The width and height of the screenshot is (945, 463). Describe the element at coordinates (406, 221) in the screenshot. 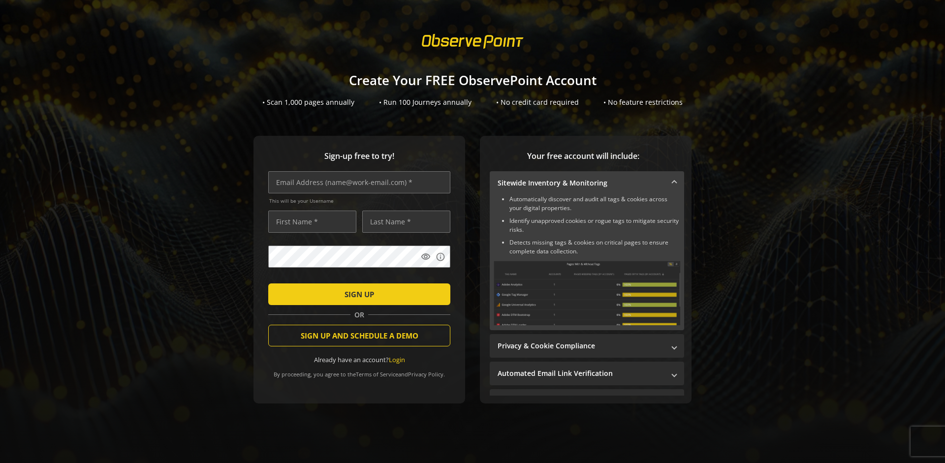

I see `input: Last Name *` at that location.